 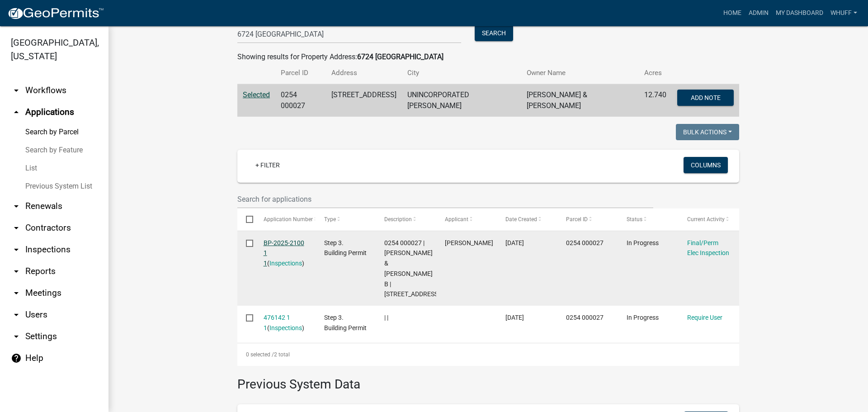 What do you see at coordinates (284, 253) in the screenshot?
I see `a: BP-2025-2100 1 1` at bounding box center [284, 253].